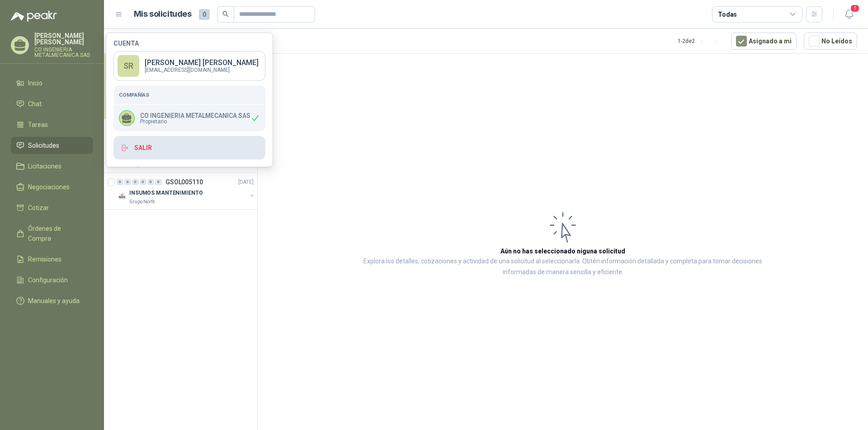  Describe the element at coordinates (52, 146) in the screenshot. I see `a: Solicitudes` at that location.